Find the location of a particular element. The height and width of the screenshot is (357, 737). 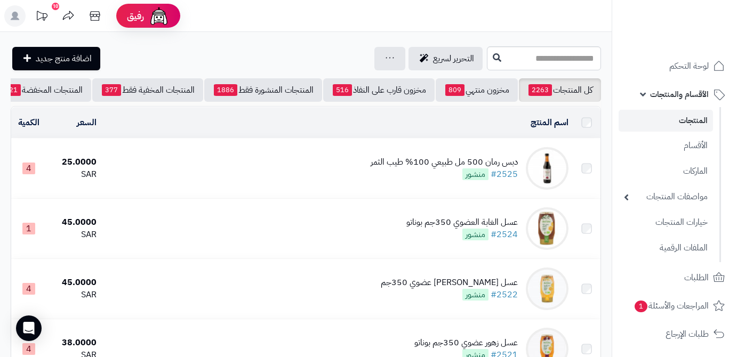

div: 10 is located at coordinates (55, 6).